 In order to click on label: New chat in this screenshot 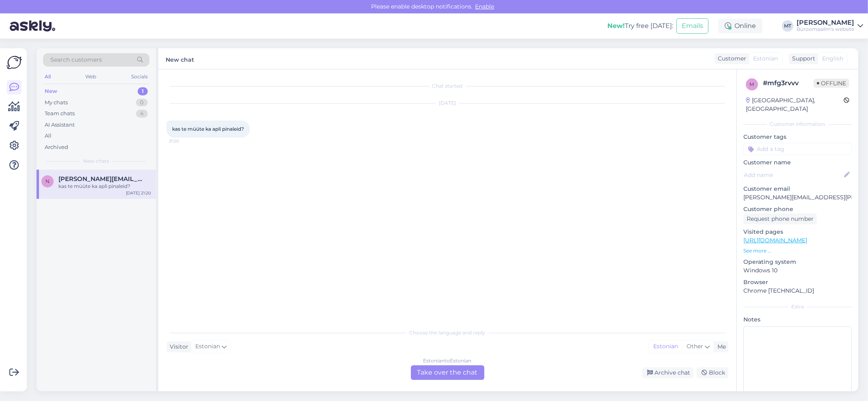, I will do `click(180, 58)`.